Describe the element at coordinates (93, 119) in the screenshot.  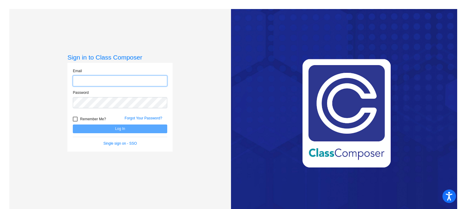
I see `span: Remember Me?` at that location.